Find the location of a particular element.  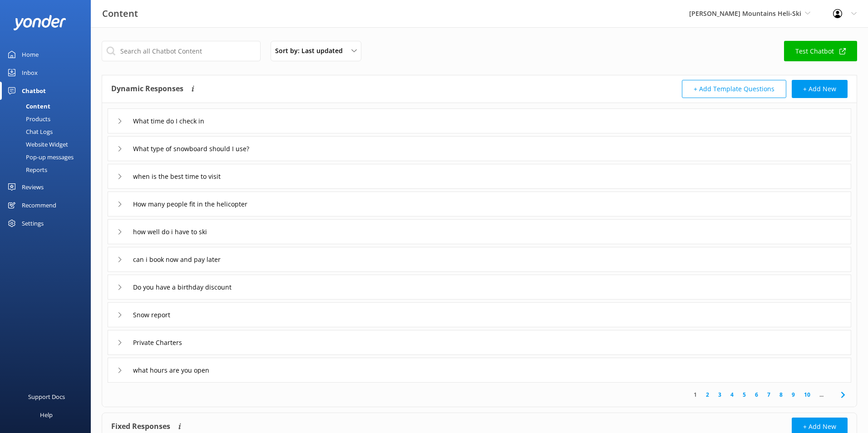

a: 4 is located at coordinates (732, 394).